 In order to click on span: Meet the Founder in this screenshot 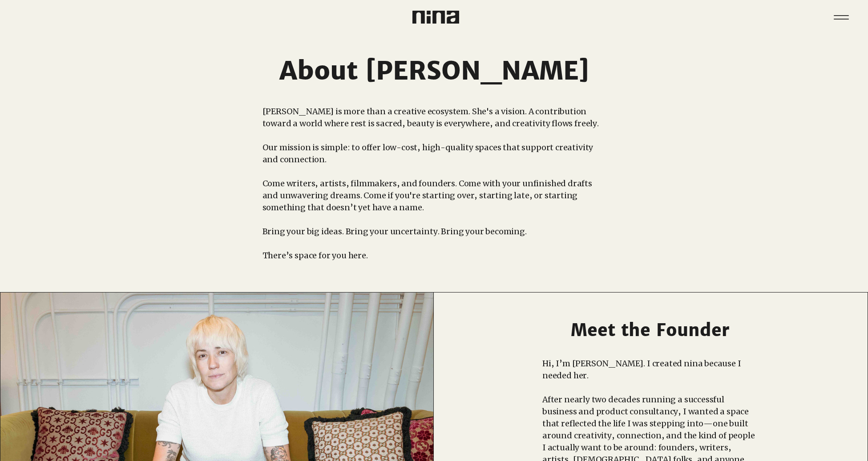, I will do `click(650, 330)`.